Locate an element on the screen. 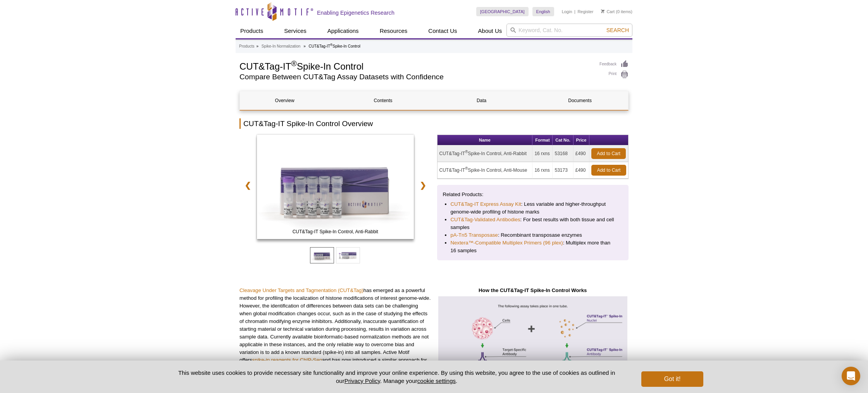  a: About Us is located at coordinates (490, 31).